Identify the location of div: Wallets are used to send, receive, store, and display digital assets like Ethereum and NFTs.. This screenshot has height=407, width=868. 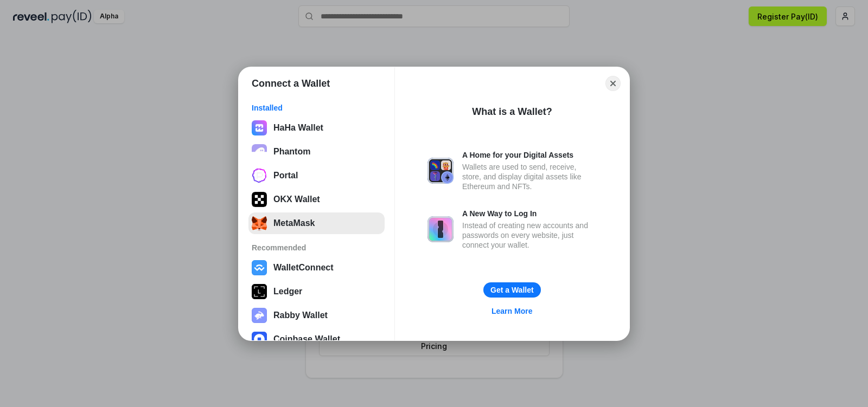
(529, 177).